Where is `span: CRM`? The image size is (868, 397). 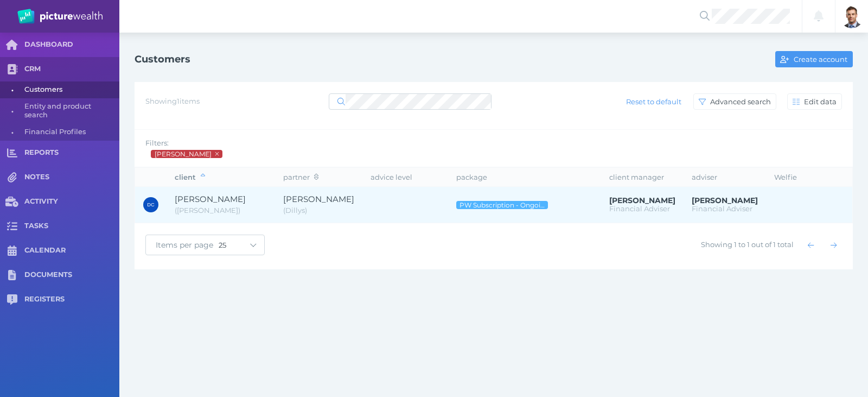 span: CRM is located at coordinates (71, 69).